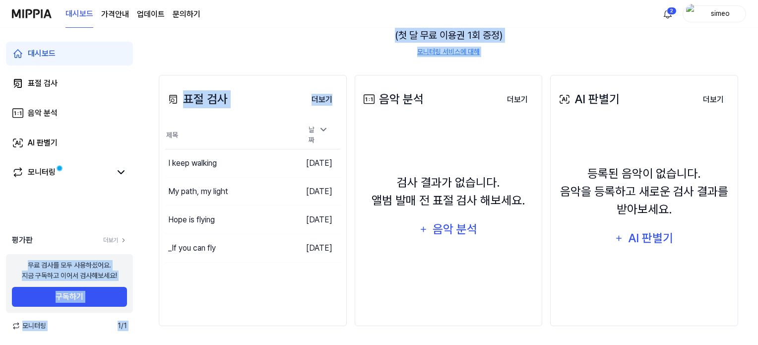  What do you see at coordinates (62, 172) in the screenshot?
I see `a: 모니터링` at bounding box center [62, 172].